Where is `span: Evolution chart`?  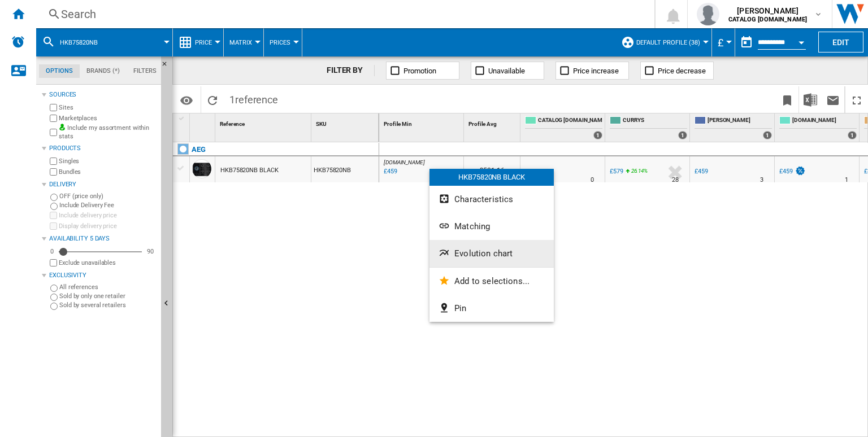
span: Evolution chart is located at coordinates (483, 253).